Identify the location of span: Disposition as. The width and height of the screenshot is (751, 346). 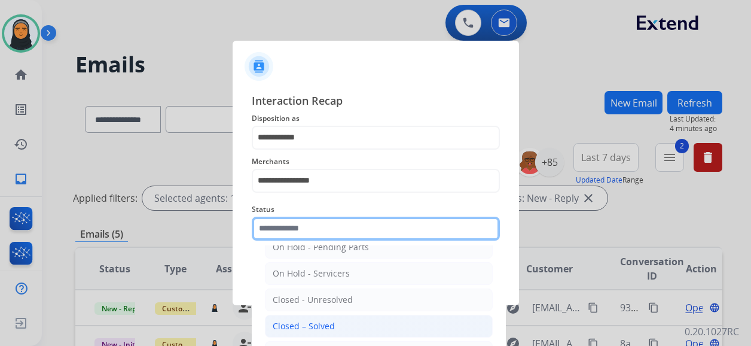
(375, 118).